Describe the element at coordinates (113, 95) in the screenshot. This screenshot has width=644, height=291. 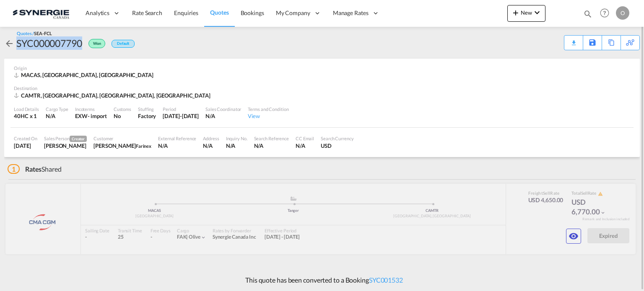
I see `div: CAMTR, Montreal, QC, Americas` at that location.